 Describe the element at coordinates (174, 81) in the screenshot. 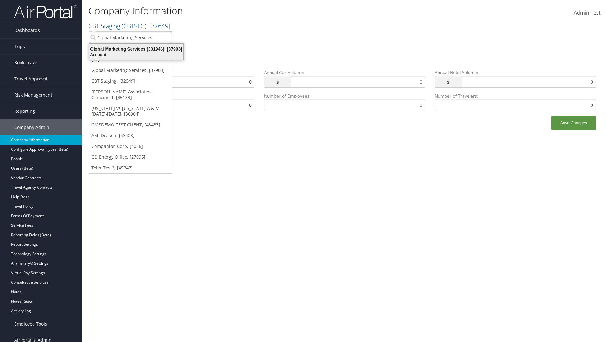

I see `label: Annual Air Volume:` at that location.